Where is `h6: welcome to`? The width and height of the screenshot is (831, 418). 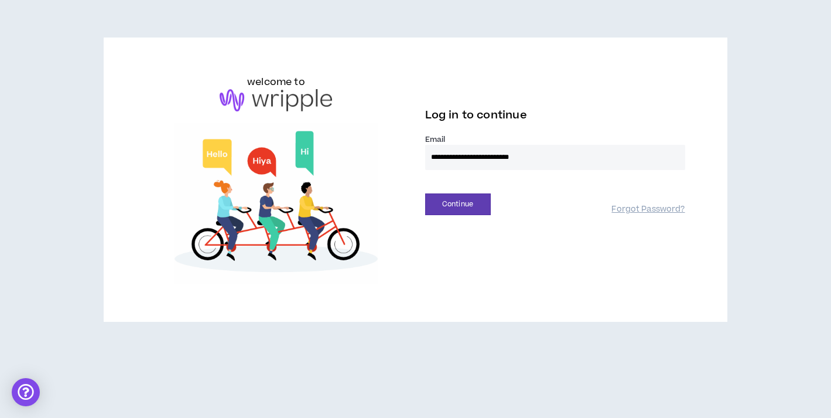 h6: welcome to is located at coordinates (276, 82).